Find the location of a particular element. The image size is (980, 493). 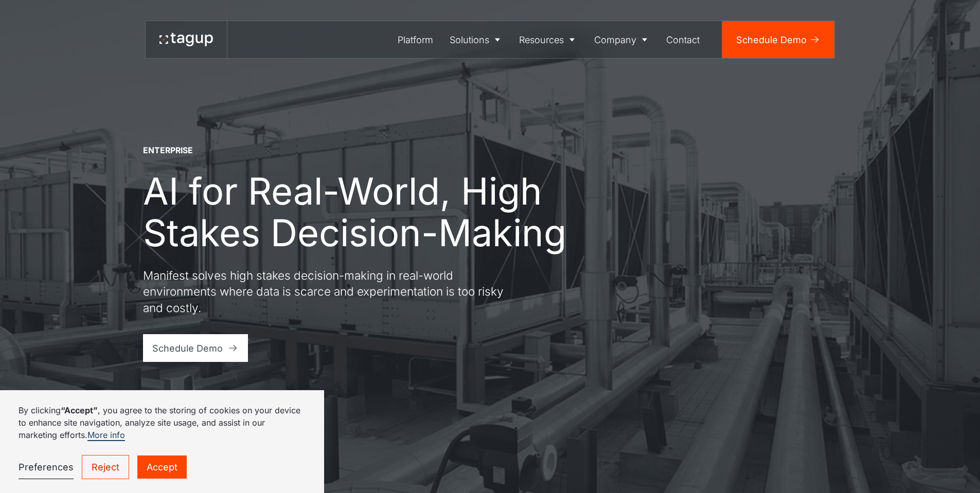

a: Accept is located at coordinates (162, 467).